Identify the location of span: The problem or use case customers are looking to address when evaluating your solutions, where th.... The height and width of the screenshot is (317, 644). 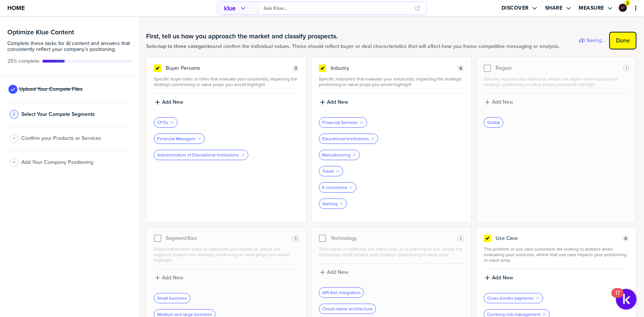
(556, 255).